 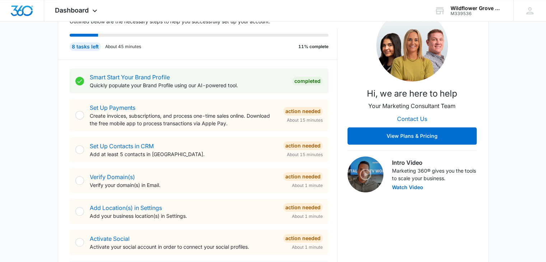 What do you see at coordinates (184, 247) in the screenshot?
I see `p: Activate your social account in order to connect your social profiles.` at bounding box center [184, 247].